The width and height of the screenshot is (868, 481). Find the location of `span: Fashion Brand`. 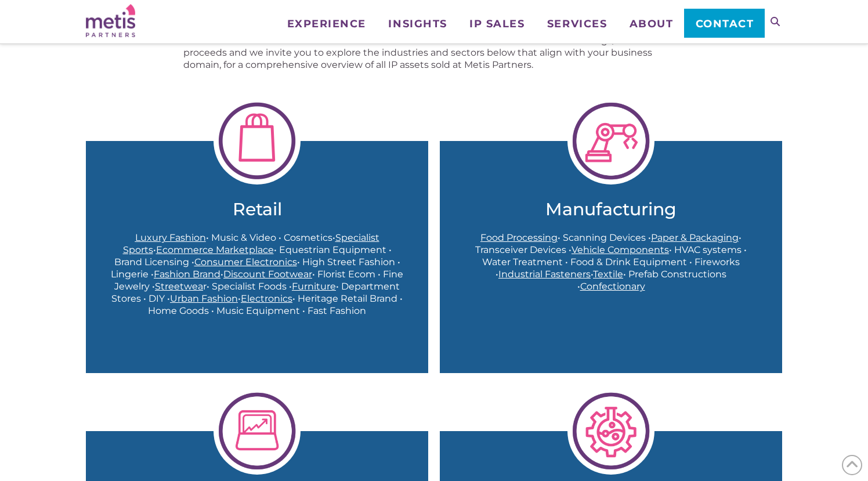

span: Fashion Brand is located at coordinates (187, 274).